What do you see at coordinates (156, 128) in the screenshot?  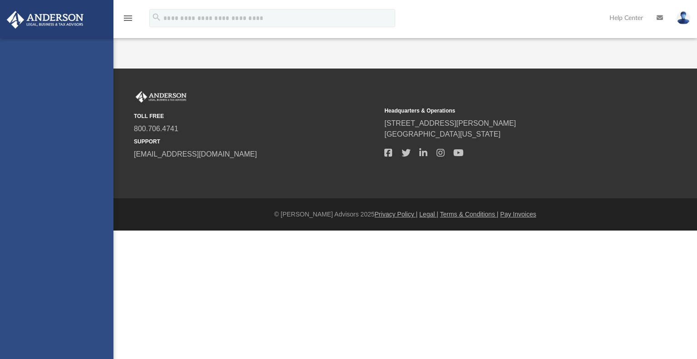 I see `a: 800.706.4741` at bounding box center [156, 128].